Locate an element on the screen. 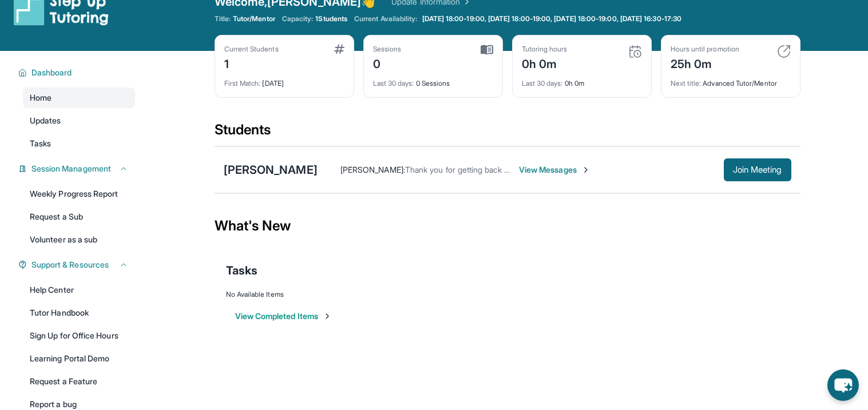 This screenshot has width=868, height=410. div: Current Students is located at coordinates (251, 49).